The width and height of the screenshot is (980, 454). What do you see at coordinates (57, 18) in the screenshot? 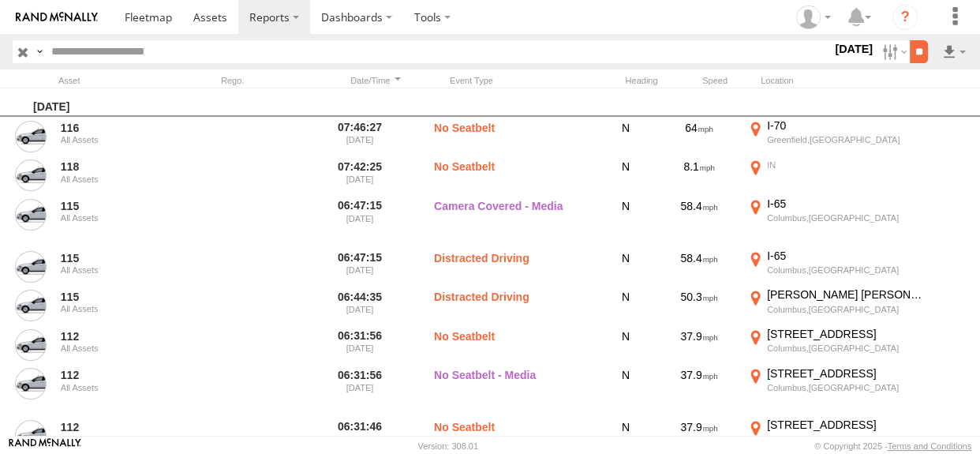
I see `img: rand-logo.svg` at bounding box center [57, 18].